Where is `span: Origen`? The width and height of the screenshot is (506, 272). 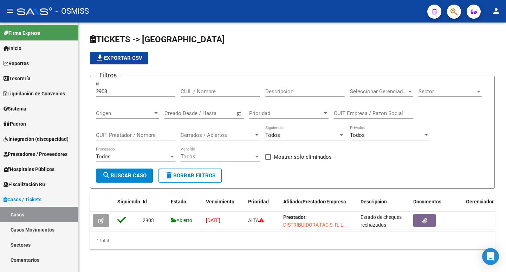 span: Origen is located at coordinates (124, 113).